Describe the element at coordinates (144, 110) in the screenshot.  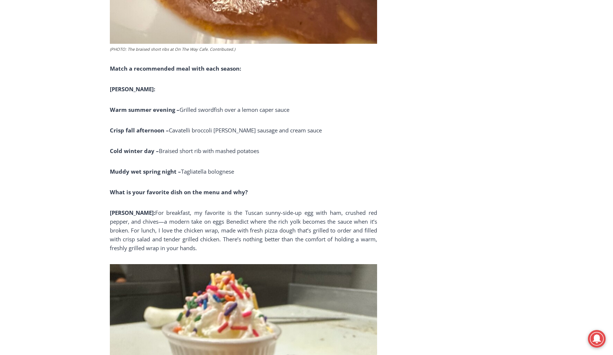
I see `b: Warm summer evening –` at that location.